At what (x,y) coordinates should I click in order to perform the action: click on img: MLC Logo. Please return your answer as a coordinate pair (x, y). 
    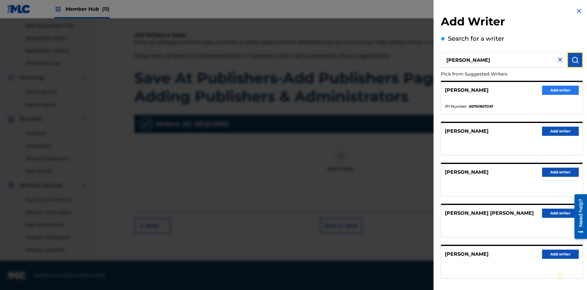
    Looking at the image, I should click on (19, 9).